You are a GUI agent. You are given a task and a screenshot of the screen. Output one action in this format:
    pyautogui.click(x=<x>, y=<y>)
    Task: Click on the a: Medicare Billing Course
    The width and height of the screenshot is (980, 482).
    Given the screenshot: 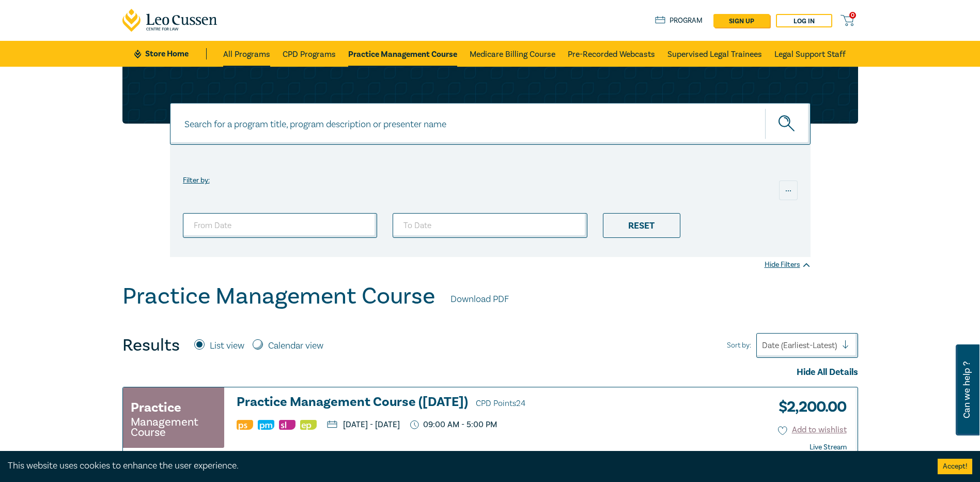 What is the action you would take?
    pyautogui.click(x=512, y=54)
    